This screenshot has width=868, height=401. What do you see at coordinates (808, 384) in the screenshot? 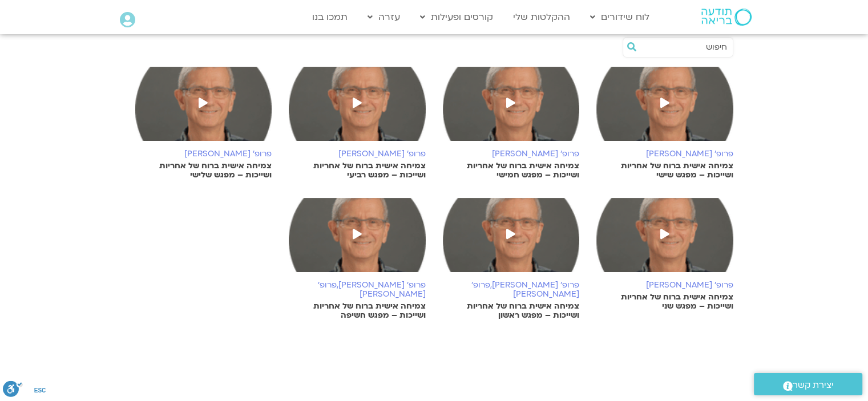
I see `a: יצירת קשר` at bounding box center [808, 384].